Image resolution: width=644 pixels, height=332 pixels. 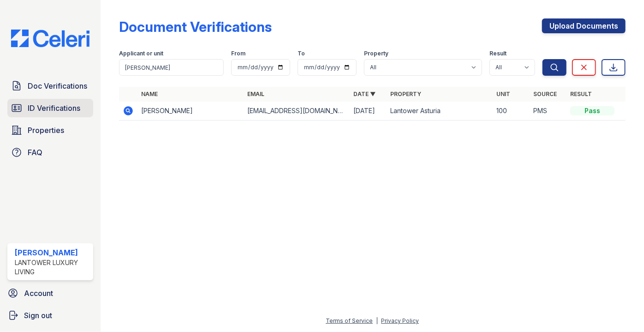 What do you see at coordinates (50, 152) in the screenshot?
I see `a: FAQ` at bounding box center [50, 152].